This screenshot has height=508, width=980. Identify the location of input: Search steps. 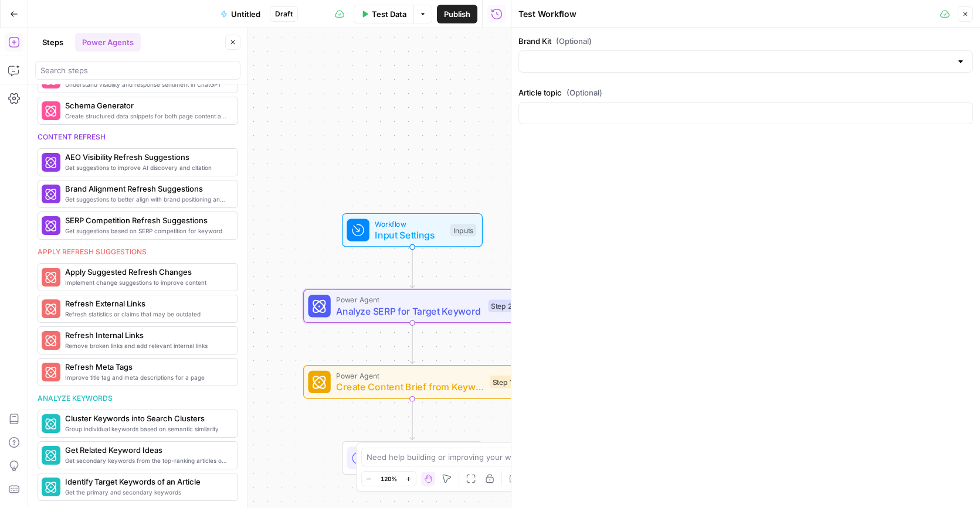
(138, 70).